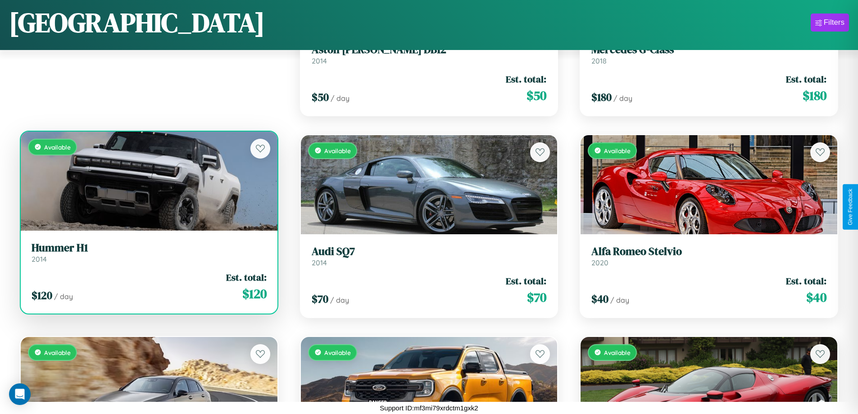  Describe the element at coordinates (149, 252) in the screenshot. I see `a: Hummer H12014` at that location.